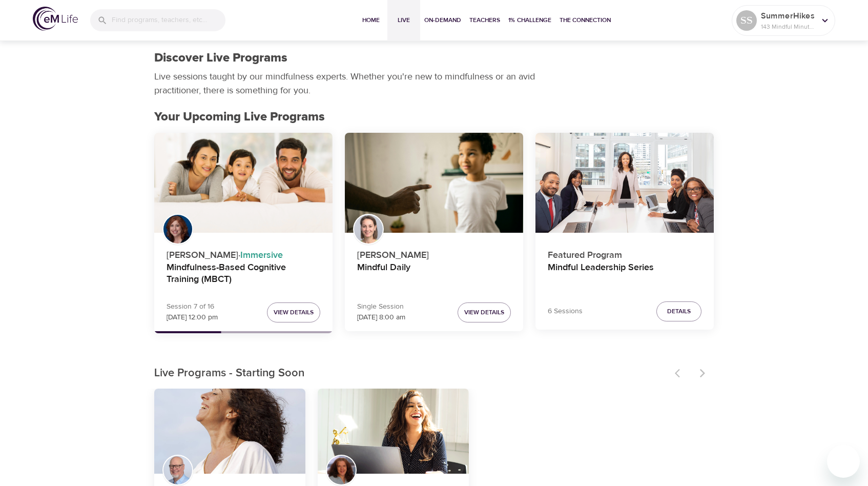  Describe the element at coordinates (434, 117) in the screenshot. I see `h2: Your Upcoming Live Programs` at that location.